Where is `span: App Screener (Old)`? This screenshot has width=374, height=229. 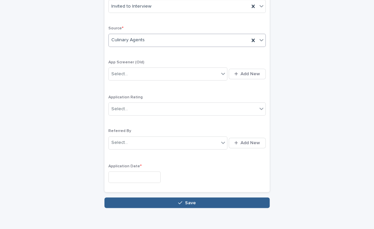
span: App Screener (Old) is located at coordinates (126, 62).